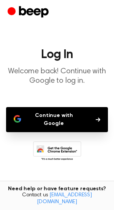  Describe the element at coordinates (29, 12) in the screenshot. I see `a: Beep` at that location.